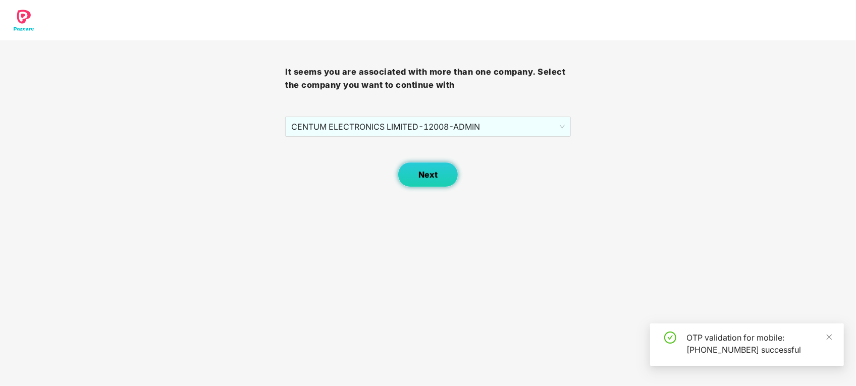 This screenshot has width=856, height=386. Describe the element at coordinates (428, 175) in the screenshot. I see `button: Next` at that location.